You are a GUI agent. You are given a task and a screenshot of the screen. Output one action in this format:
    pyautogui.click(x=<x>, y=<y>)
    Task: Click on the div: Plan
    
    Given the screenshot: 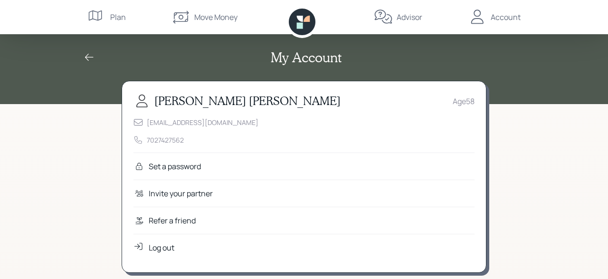 What is the action you would take?
    pyautogui.click(x=118, y=17)
    